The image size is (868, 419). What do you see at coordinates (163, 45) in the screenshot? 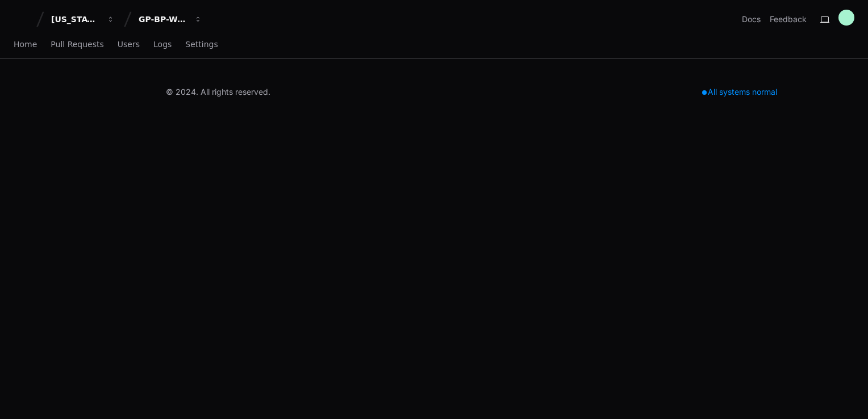
I see `a: Logs` at bounding box center [163, 45].